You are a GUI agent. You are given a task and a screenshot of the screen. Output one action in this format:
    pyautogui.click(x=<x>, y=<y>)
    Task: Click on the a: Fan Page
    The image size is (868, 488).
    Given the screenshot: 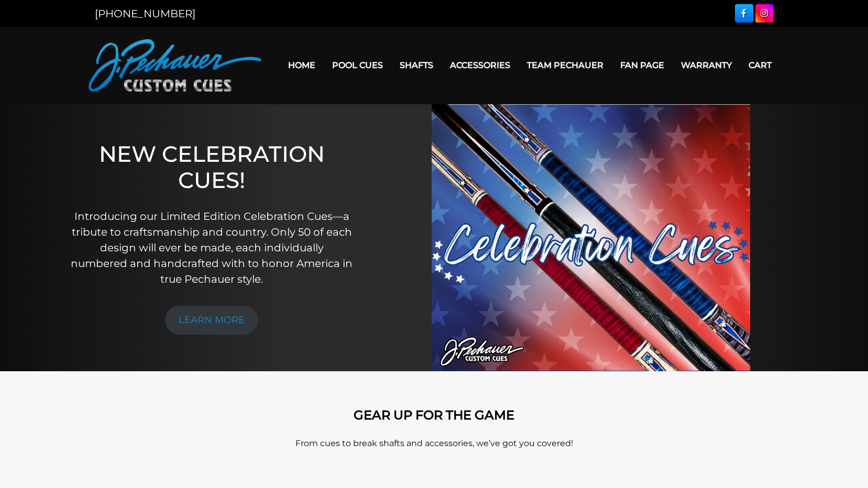 What is the action you would take?
    pyautogui.click(x=642, y=65)
    